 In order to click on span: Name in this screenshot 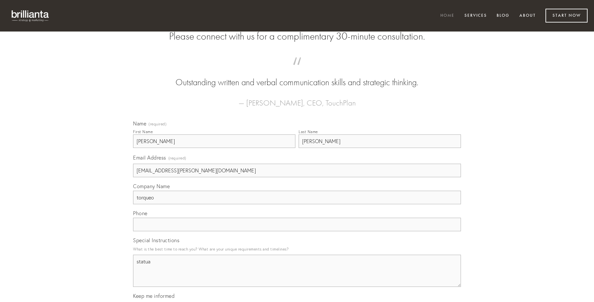, I will do `click(140, 123)`.